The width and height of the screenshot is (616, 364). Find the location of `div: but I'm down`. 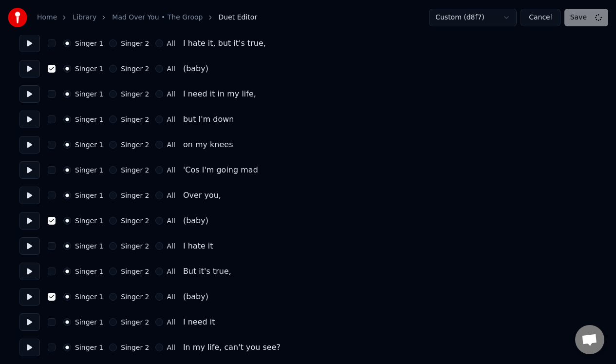

div: but I'm down is located at coordinates (209, 119).